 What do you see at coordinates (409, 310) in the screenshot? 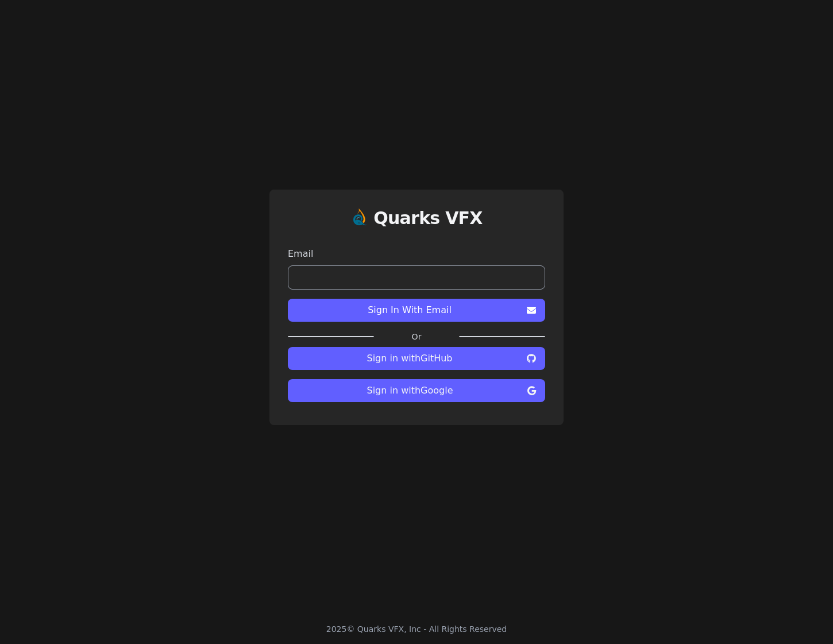
I see `span: Sign In With Email` at bounding box center [409, 310].